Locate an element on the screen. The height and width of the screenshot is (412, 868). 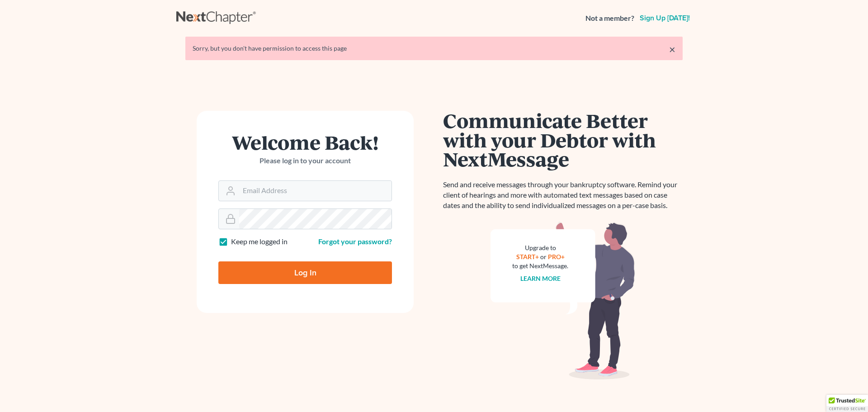
div: to get NextMessage. is located at coordinates (540, 266).